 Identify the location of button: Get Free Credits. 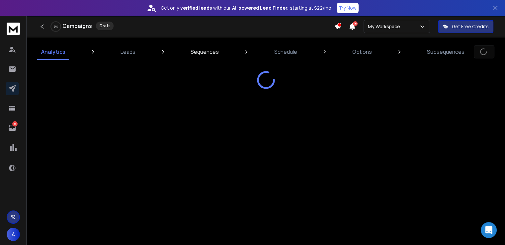
(466, 27).